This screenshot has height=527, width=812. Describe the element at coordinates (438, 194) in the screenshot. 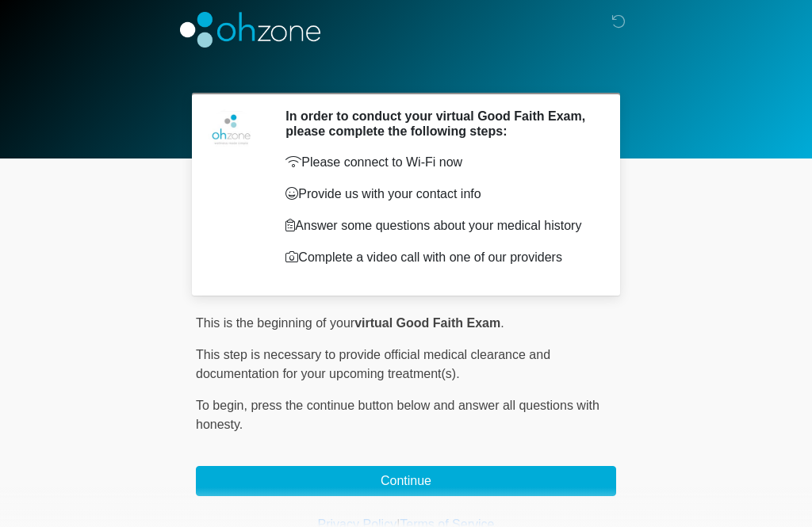

I see `p: Provide us with your contact info` at that location.